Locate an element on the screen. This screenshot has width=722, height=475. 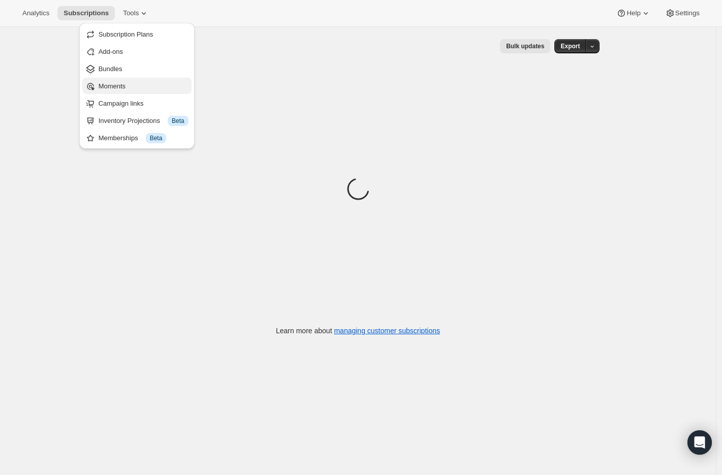
span: Add-ons is located at coordinates (111, 51).